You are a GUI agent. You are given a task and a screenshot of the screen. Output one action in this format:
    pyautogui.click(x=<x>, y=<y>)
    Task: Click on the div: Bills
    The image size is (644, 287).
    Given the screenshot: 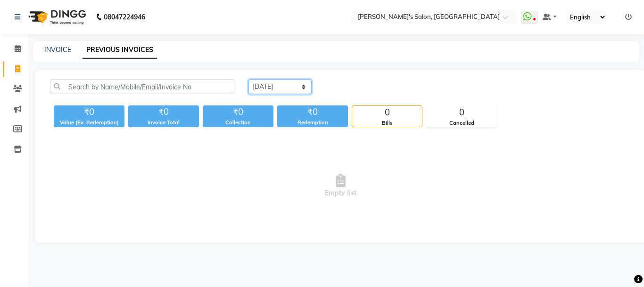 What is the action you would take?
    pyautogui.click(x=387, y=123)
    